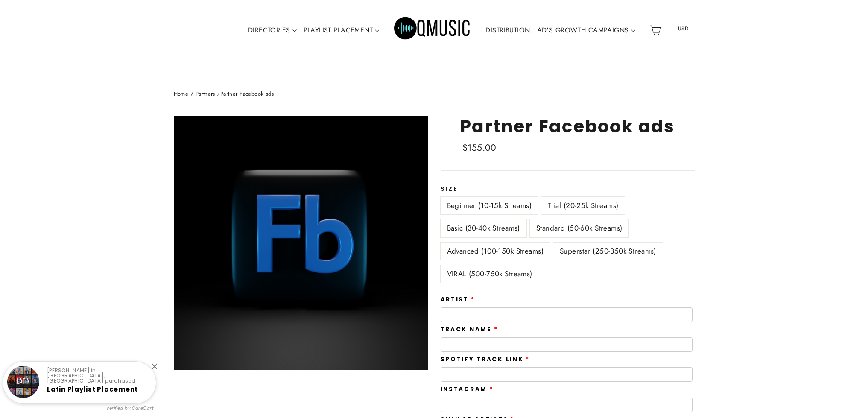 The width and height of the screenshot is (868, 418). Describe the element at coordinates (496, 252) in the screenshot. I see `label: Advanced (100-150k Streams)` at that location.